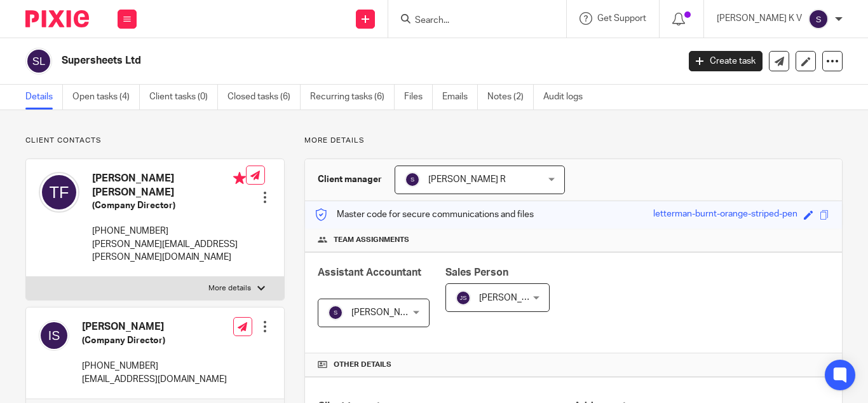  I want to click on img: Pixie, so click(57, 18).